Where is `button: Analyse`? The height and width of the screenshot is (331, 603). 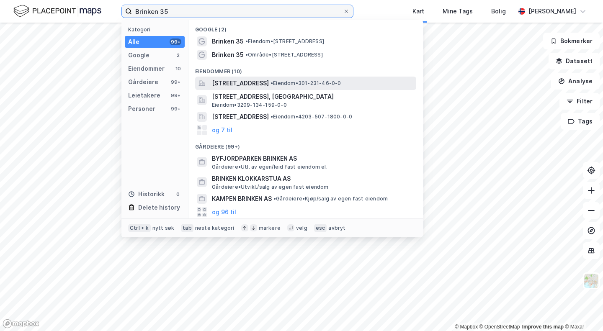 button: Analyse is located at coordinates (576, 81).